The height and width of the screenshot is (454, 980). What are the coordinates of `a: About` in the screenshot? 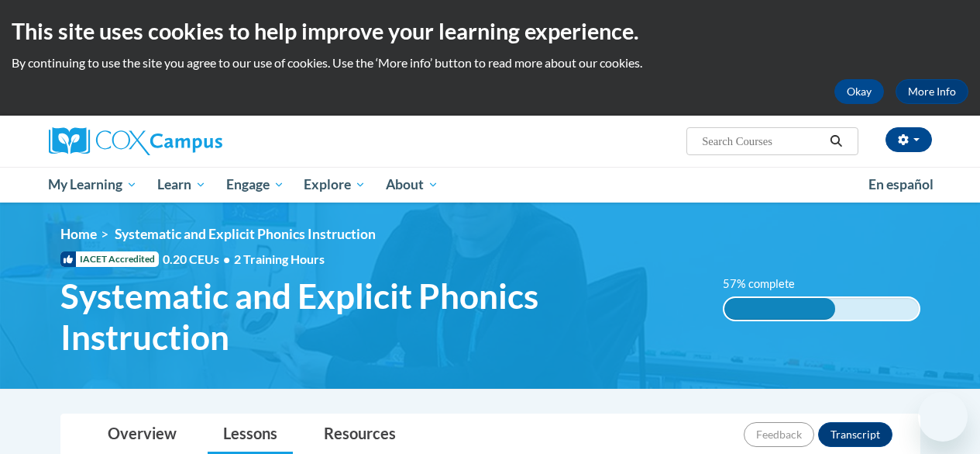 It's located at (412, 185).